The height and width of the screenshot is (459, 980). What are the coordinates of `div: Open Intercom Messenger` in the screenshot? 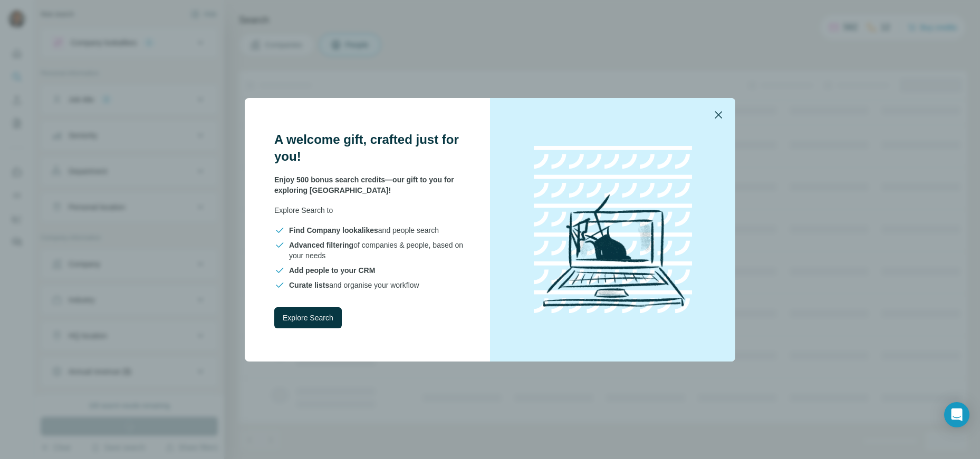 It's located at (957, 415).